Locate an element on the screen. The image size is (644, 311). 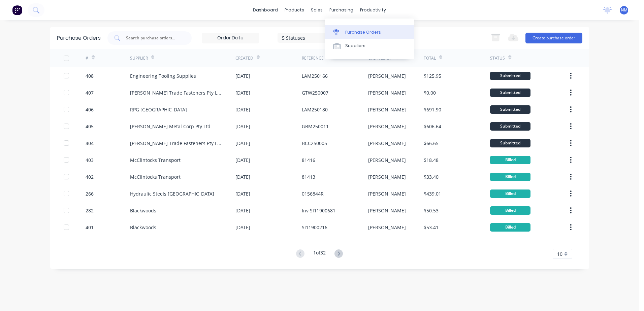
input: Search purchase orders... is located at coordinates (153, 38).